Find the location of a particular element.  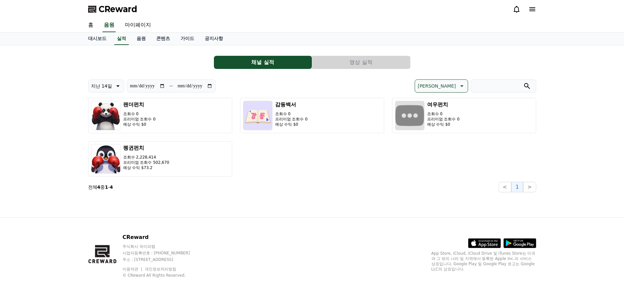

a: 실적 is located at coordinates (122, 39).